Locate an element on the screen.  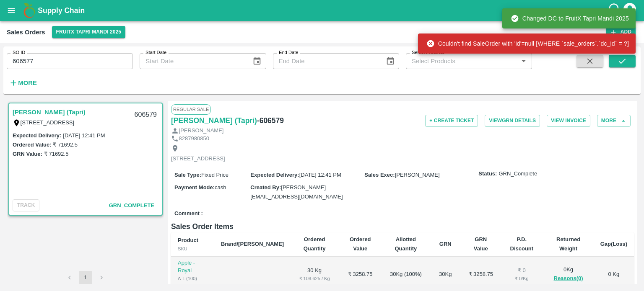
div: 0 Kg is located at coordinates (568, 274).